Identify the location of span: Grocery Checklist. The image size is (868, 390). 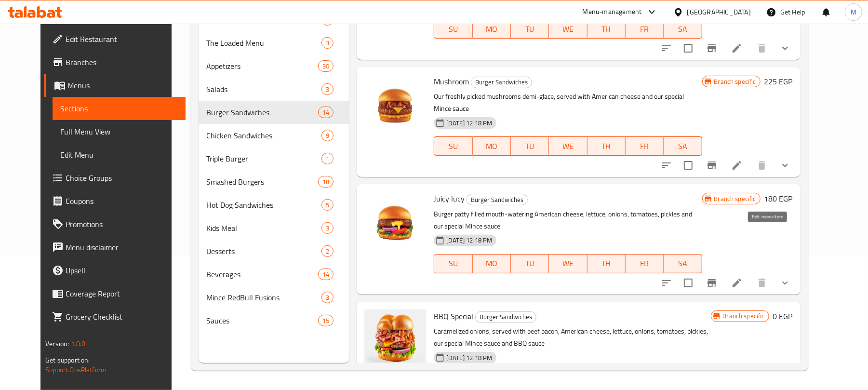
(121, 317).